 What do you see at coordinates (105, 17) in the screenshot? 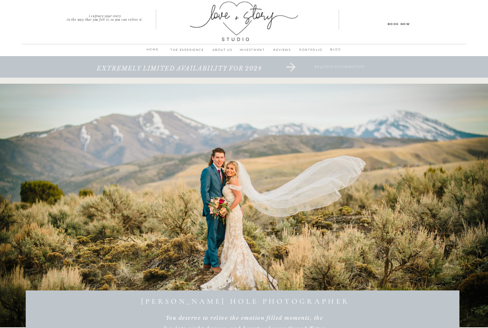
I see `p: I capture your story in the way that you felt it, so you can relive it.` at bounding box center [105, 17].